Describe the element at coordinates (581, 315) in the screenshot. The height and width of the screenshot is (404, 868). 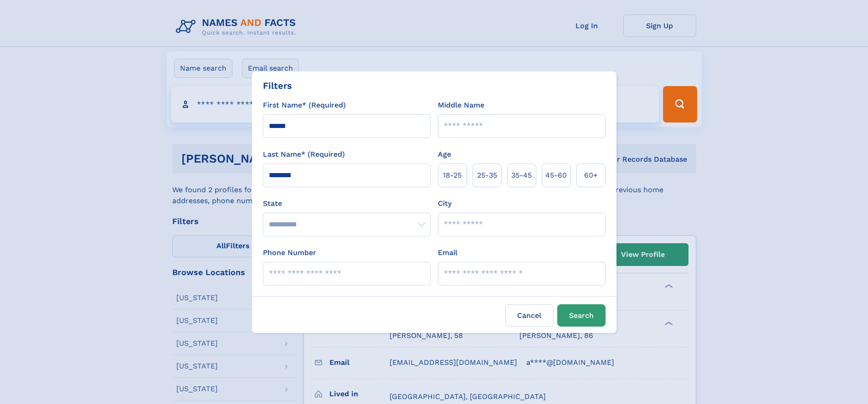
I see `button: Search` at that location.